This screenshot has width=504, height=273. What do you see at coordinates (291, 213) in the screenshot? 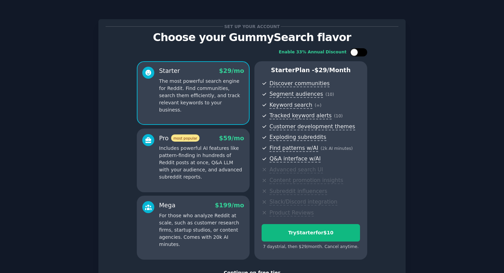
I see `span: Product Reviews` at bounding box center [291, 213].